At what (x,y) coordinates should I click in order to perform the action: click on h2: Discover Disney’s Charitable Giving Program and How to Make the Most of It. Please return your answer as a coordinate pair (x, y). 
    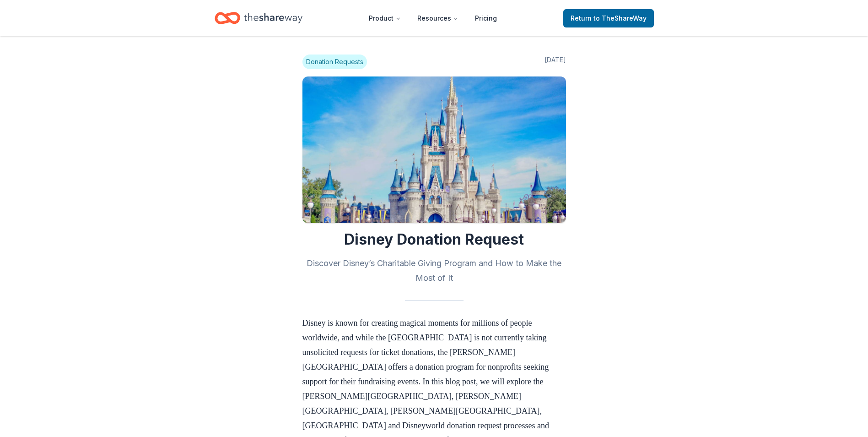
    Looking at the image, I should click on (434, 271).